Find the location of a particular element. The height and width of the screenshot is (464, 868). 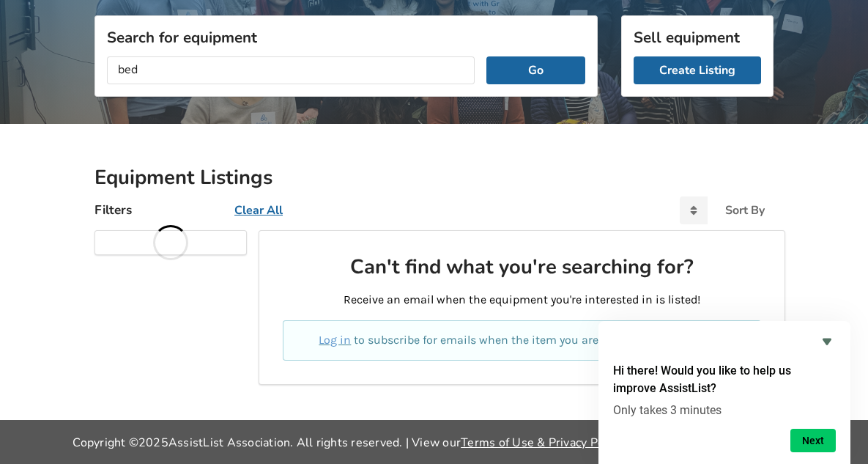

button: Hide survey is located at coordinates (826, 342).